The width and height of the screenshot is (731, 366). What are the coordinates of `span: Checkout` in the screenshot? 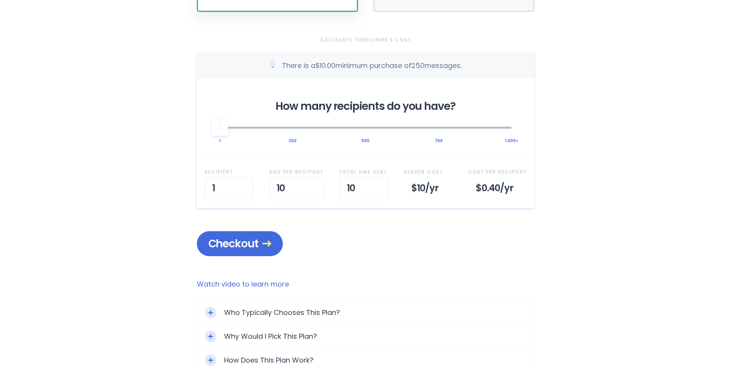 It's located at (240, 243).